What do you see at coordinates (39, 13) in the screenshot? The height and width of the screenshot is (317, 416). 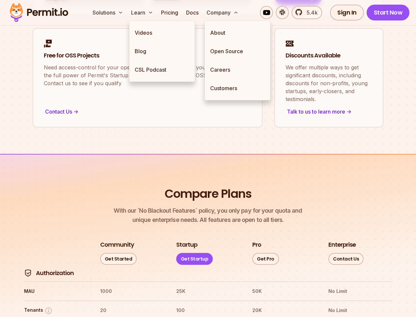 I see `img: Permit logo` at bounding box center [39, 13].